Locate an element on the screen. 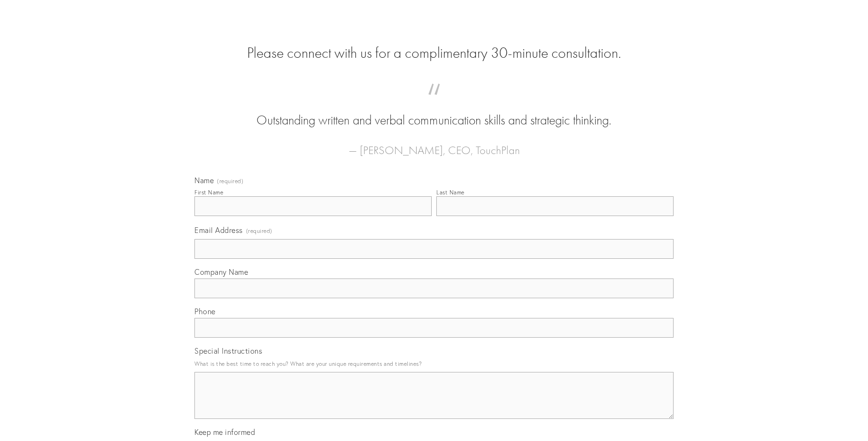 Image resolution: width=868 pixels, height=441 pixels. blockquote: Outstanding written and verbal communication skills and strategic thinking. is located at coordinates (434, 111).